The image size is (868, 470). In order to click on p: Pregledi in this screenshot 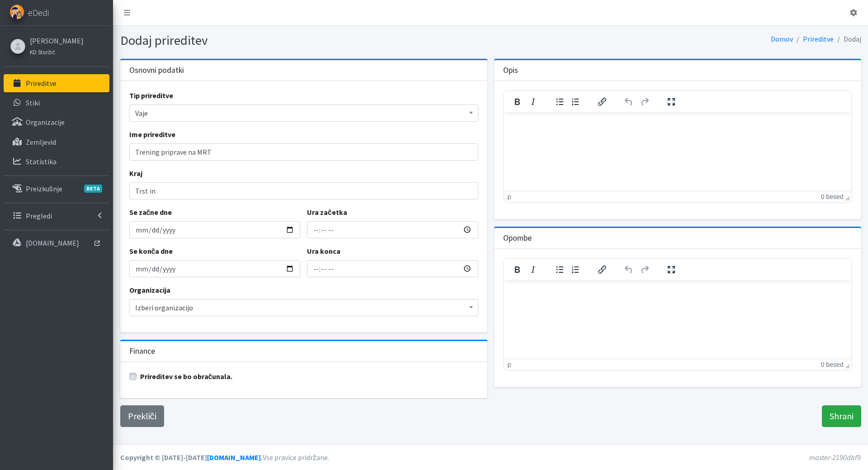, I will do `click(39, 215)`.